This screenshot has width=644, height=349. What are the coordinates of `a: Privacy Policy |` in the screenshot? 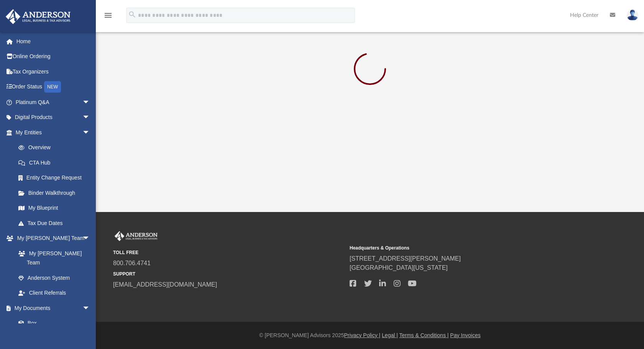 It's located at (362, 335).